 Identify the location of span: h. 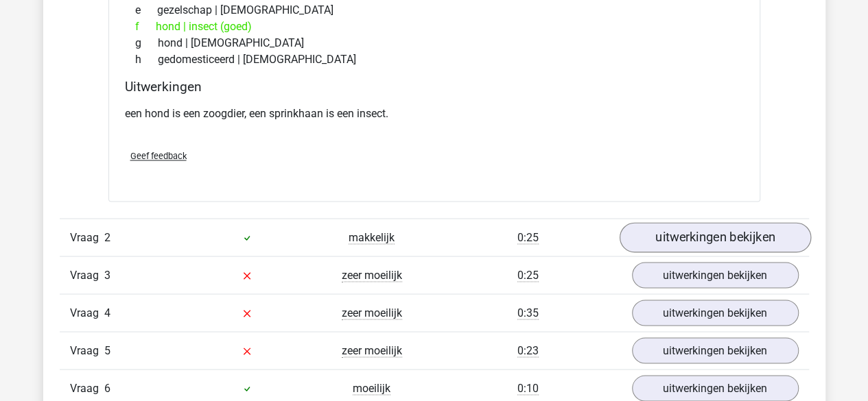
(146, 60).